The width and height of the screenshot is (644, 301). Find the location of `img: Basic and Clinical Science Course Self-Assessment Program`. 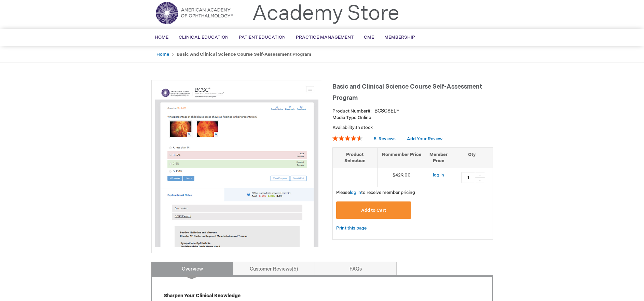

img: Basic and Clinical Science Course Self-Assessment Program is located at coordinates (237, 165).